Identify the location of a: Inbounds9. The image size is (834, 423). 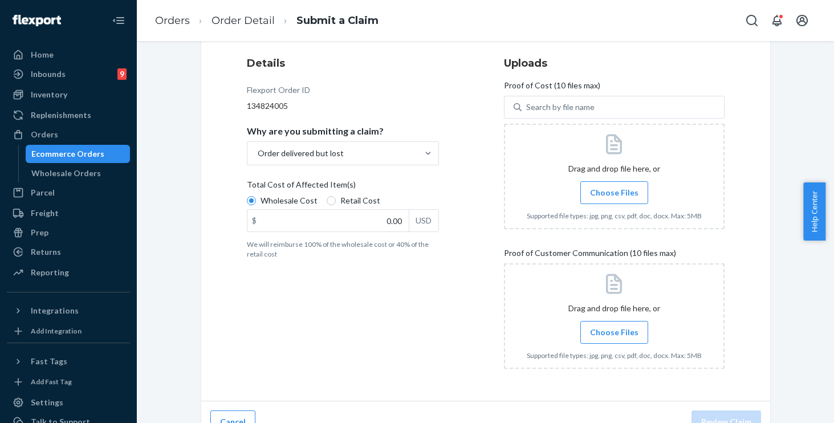
(68, 74).